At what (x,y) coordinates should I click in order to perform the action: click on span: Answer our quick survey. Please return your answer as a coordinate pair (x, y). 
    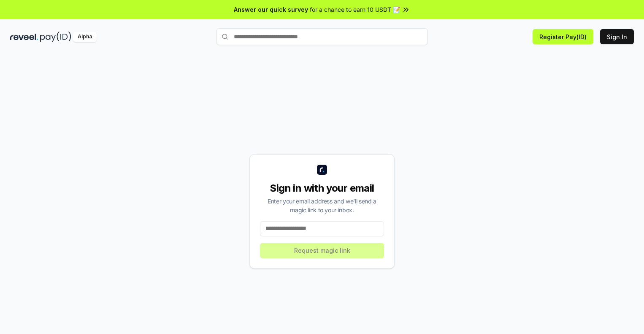
    Looking at the image, I should click on (271, 9).